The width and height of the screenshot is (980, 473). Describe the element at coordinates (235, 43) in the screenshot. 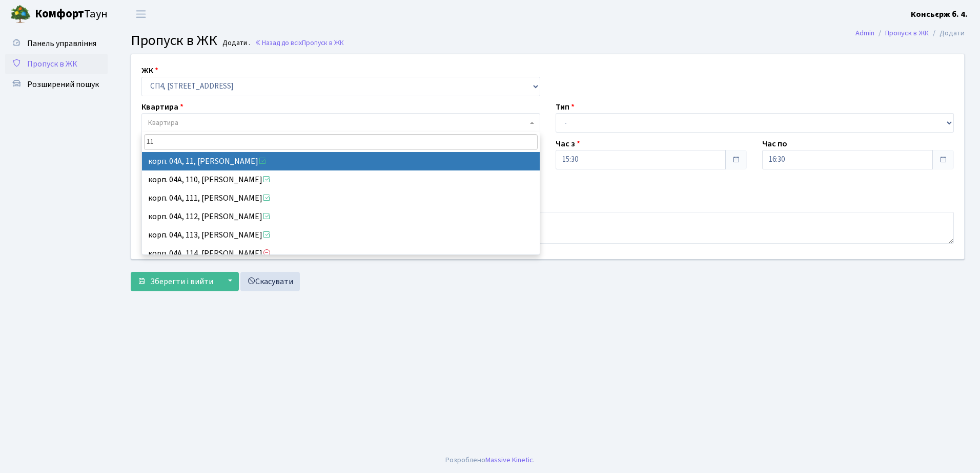

I see `small: Додати .` at that location.